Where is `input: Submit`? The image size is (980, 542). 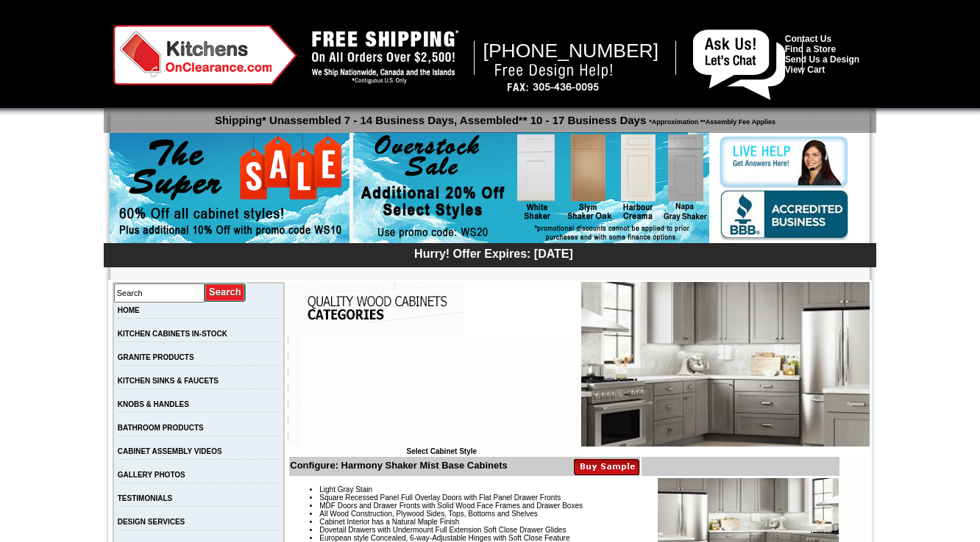 input: Submit is located at coordinates (225, 293).